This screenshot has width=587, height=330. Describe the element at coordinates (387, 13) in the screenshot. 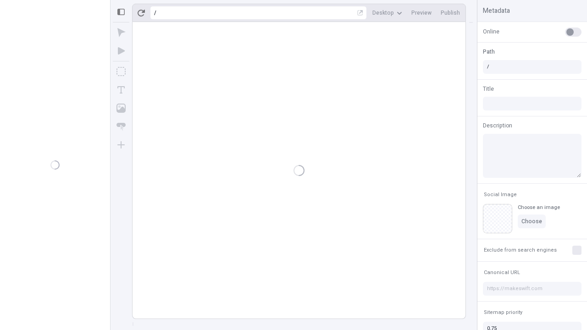

I see `button: Desktop` at that location.